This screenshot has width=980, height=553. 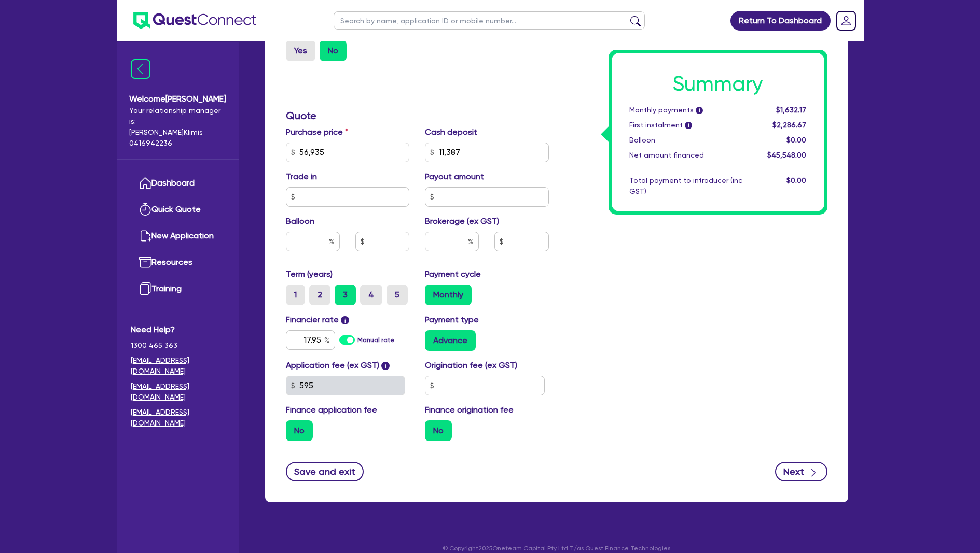 I want to click on span: $45,548.00, so click(x=787, y=155).